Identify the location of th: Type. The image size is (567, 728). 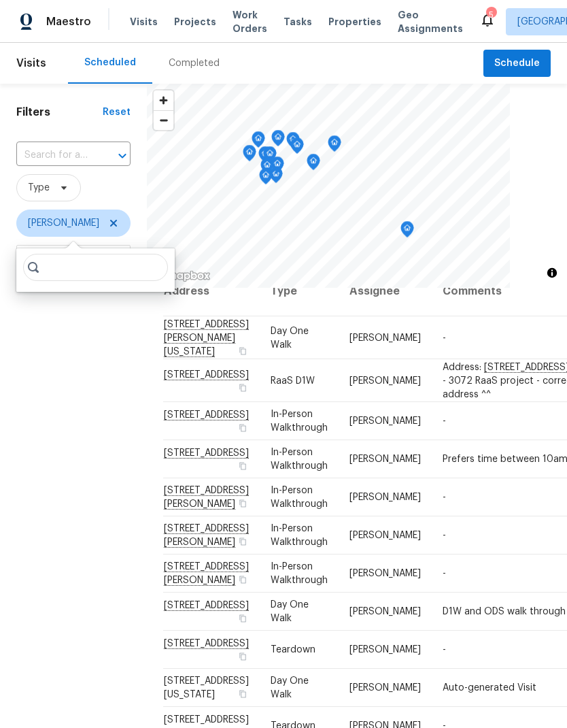
(300, 291).